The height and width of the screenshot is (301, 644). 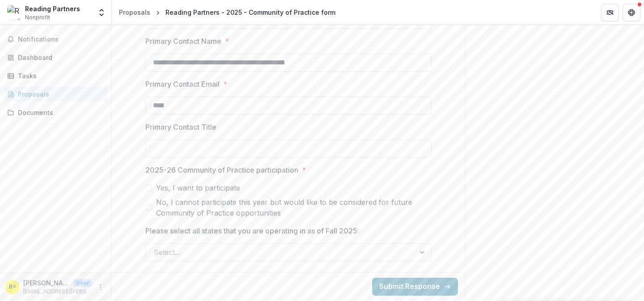 I want to click on span: No, I cannot participate this year but would like to be considered for future Community of Practi..., so click(x=294, y=207).